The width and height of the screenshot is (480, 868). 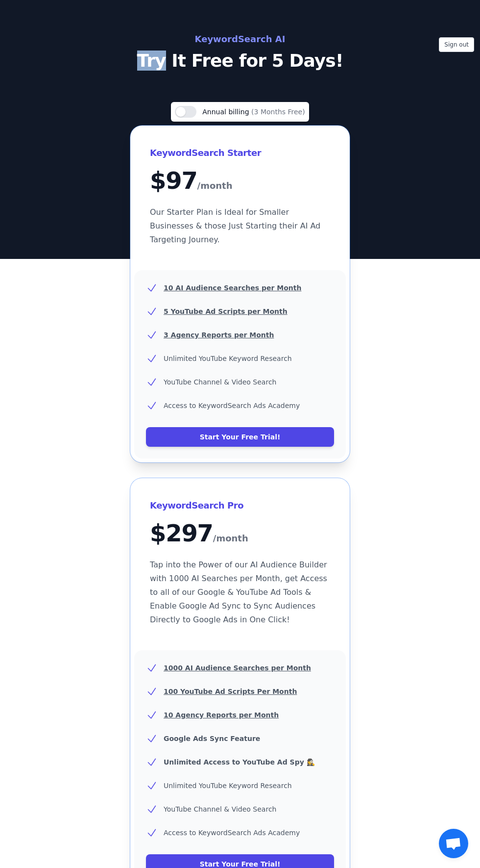 What do you see at coordinates (454, 844) in the screenshot?
I see `div: Open chat` at bounding box center [454, 844].